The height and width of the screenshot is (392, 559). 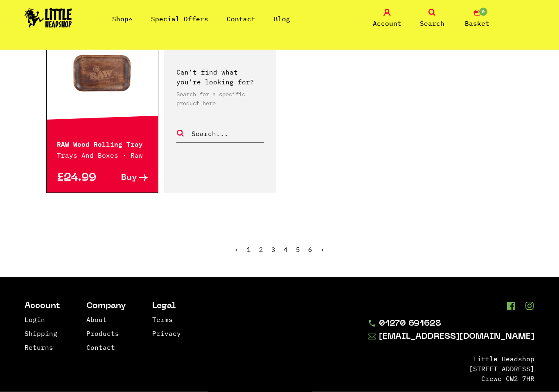 What do you see at coordinates (125, 177) in the screenshot?
I see `a: Buy` at bounding box center [125, 177].